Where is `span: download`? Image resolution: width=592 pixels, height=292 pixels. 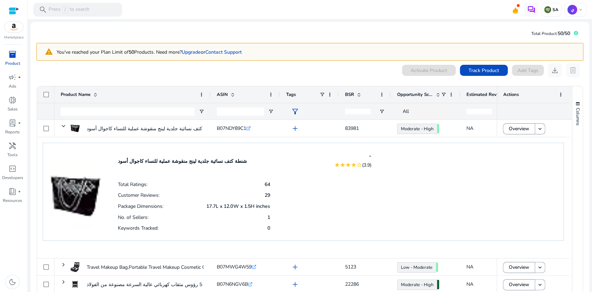
span: download is located at coordinates (555, 70).